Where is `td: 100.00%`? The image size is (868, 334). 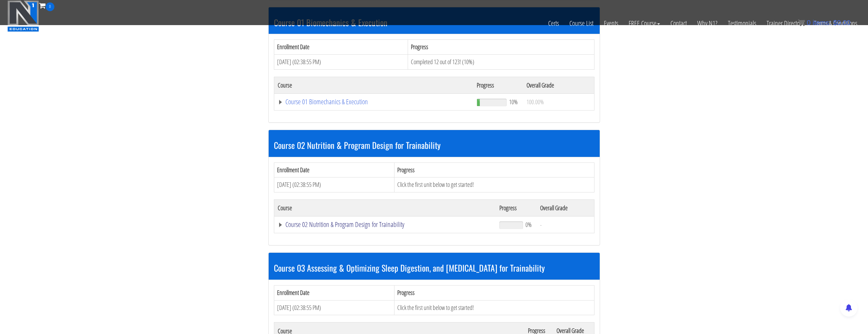 td: 100.00% is located at coordinates (559, 102).